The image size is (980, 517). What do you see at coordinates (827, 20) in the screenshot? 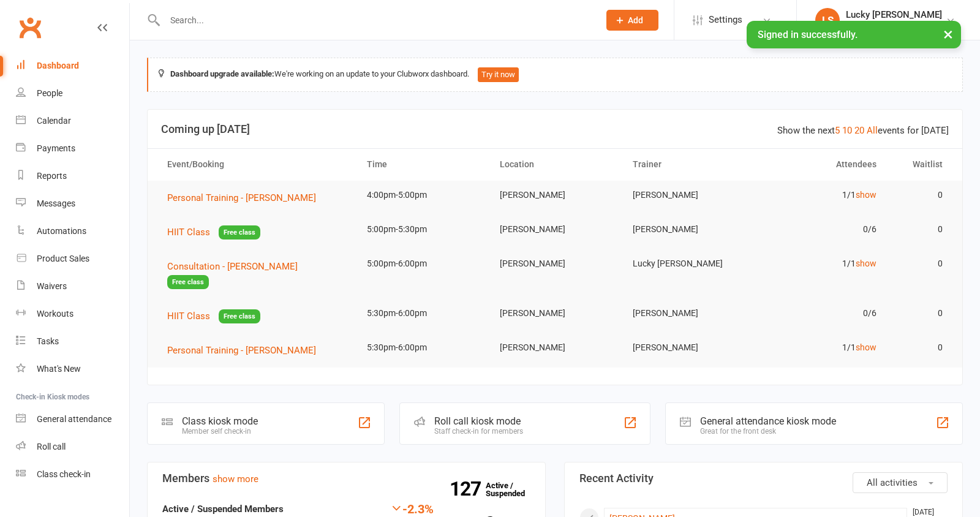
I see `div: LS` at bounding box center [827, 20].